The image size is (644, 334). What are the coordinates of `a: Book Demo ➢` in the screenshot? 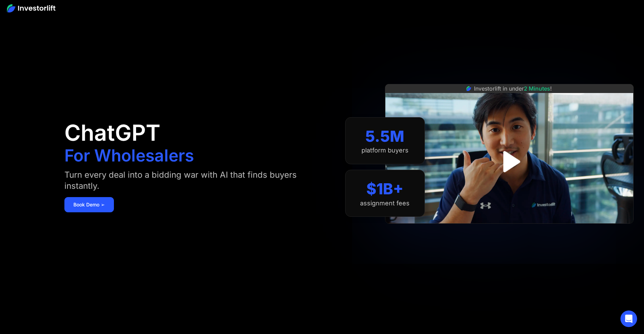 It's located at (89, 205).